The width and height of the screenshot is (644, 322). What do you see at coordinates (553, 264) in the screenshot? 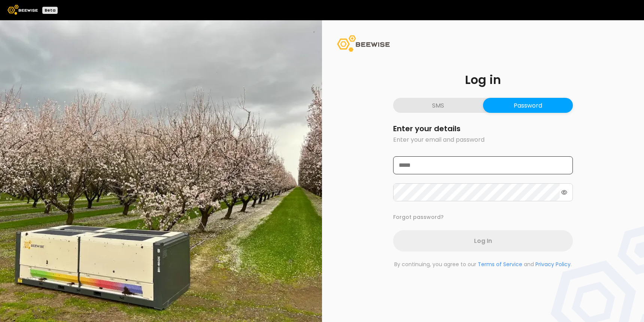
I see `a: Privacy Policy` at bounding box center [553, 264].